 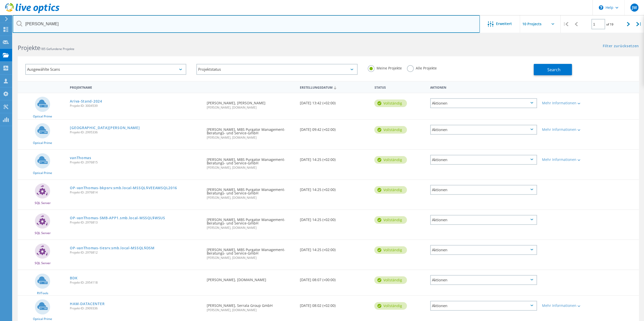 I want to click on label: Meine Projekte, so click(x=384, y=68).